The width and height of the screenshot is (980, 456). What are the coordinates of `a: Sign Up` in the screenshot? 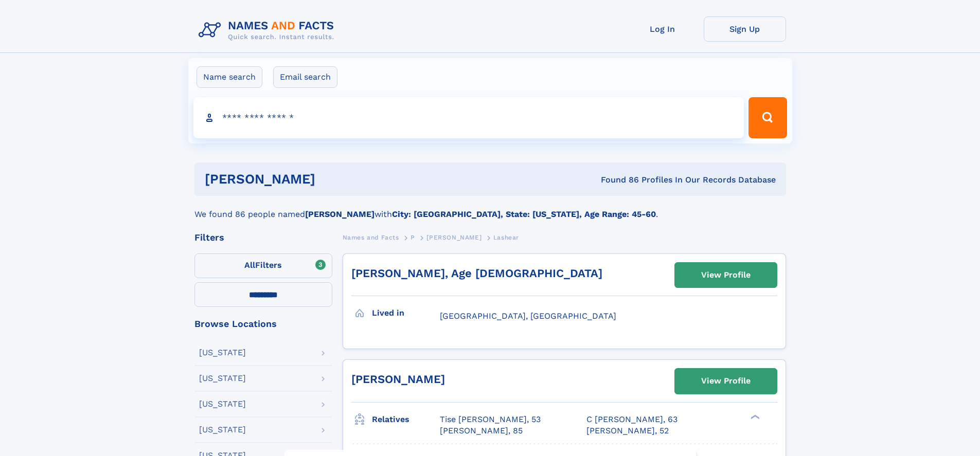 It's located at (745, 29).